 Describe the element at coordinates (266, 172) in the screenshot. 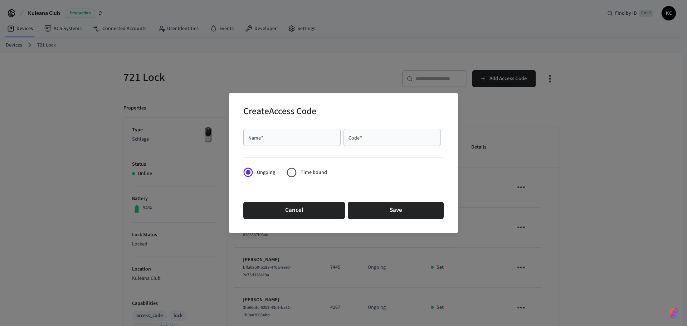

I see `span: Ongoing` at that location.